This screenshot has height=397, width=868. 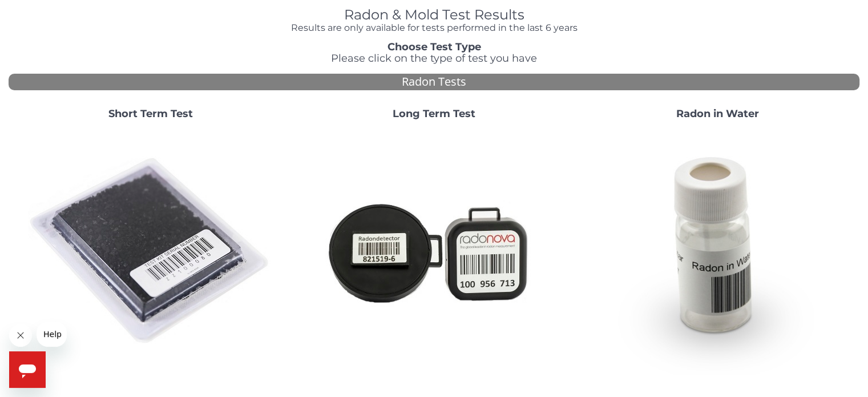 What do you see at coordinates (433, 15) in the screenshot?
I see `h1: Radon & Mold Test Results` at bounding box center [433, 15].